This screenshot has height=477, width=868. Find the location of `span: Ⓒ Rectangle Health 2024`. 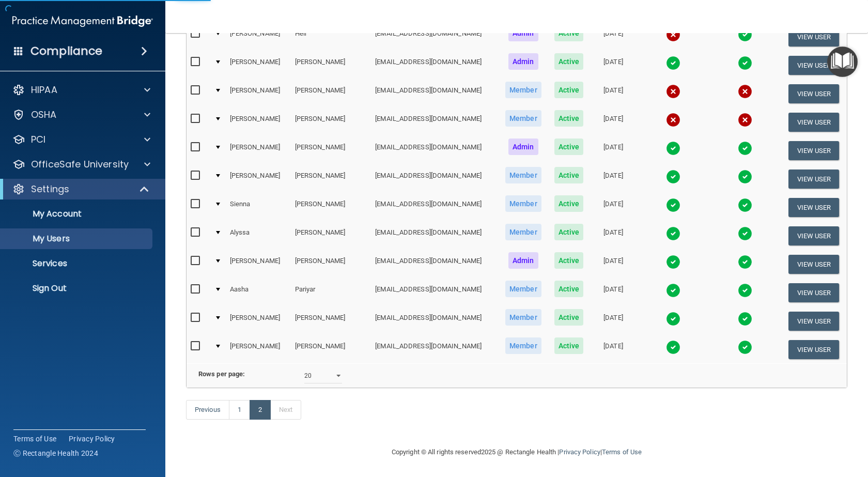

span: Ⓒ Rectangle Health 2024 is located at coordinates (56, 453).